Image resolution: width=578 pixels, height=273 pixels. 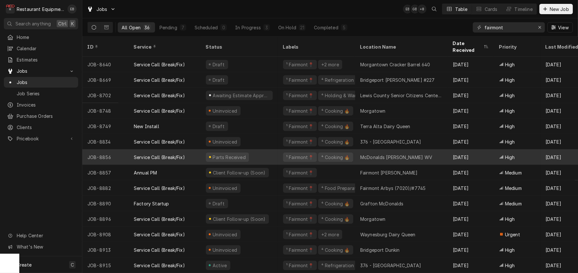 What do you see at coordinates (147, 27) in the screenshot?
I see `div: 36` at bounding box center [147, 27].